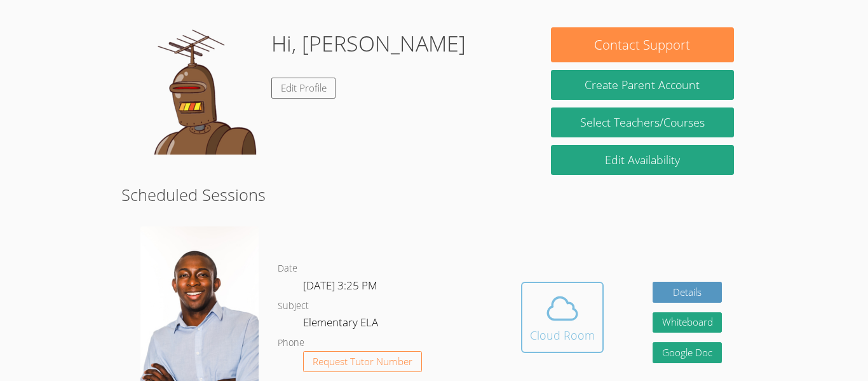 The width and height of the screenshot is (868, 381). What do you see at coordinates (362, 361) in the screenshot?
I see `span: Request Tutor Number` at bounding box center [362, 361].